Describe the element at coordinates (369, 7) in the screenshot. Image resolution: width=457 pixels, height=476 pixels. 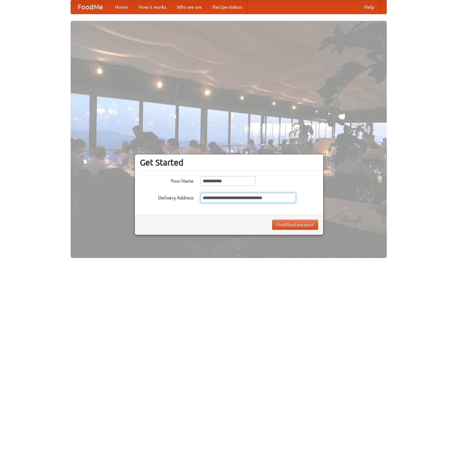
I see `a: Help` at that location.